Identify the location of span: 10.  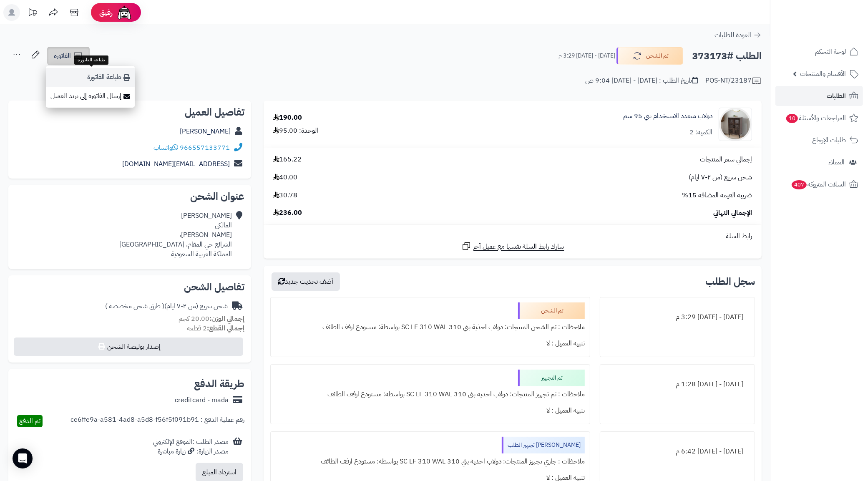
(793, 119).